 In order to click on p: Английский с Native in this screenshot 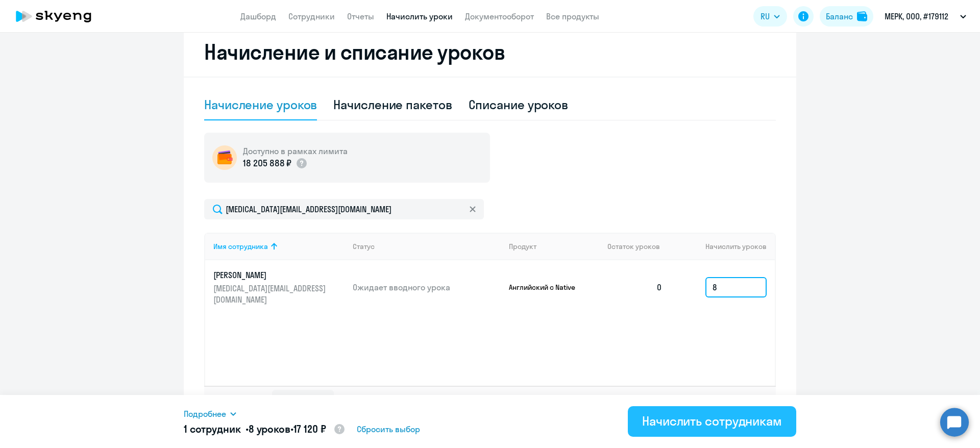, I will do `click(547, 287)`.